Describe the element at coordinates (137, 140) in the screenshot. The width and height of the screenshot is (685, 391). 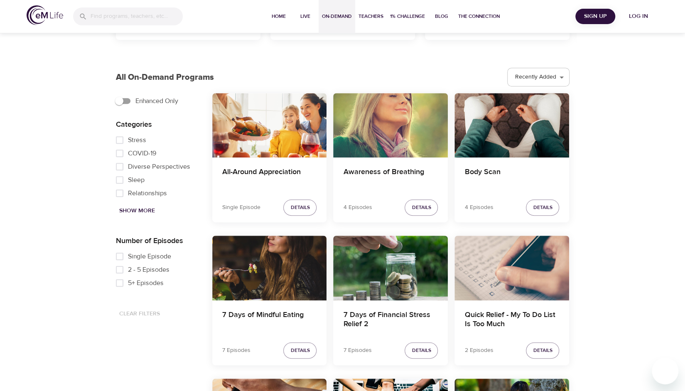
I see `span: Stress` at that location.